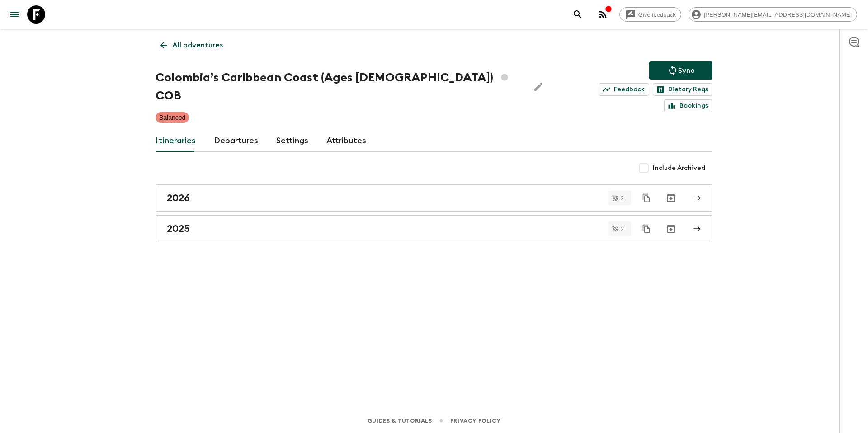 The height and width of the screenshot is (433, 868). Describe the element at coordinates (475, 421) in the screenshot. I see `a: Privacy Policy` at that location.